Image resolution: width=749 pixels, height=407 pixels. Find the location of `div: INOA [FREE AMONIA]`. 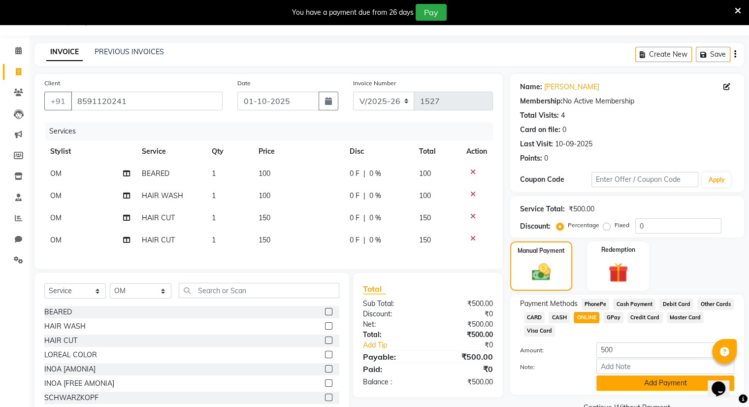

div: INOA [FREE AMONIA] is located at coordinates (79, 383).